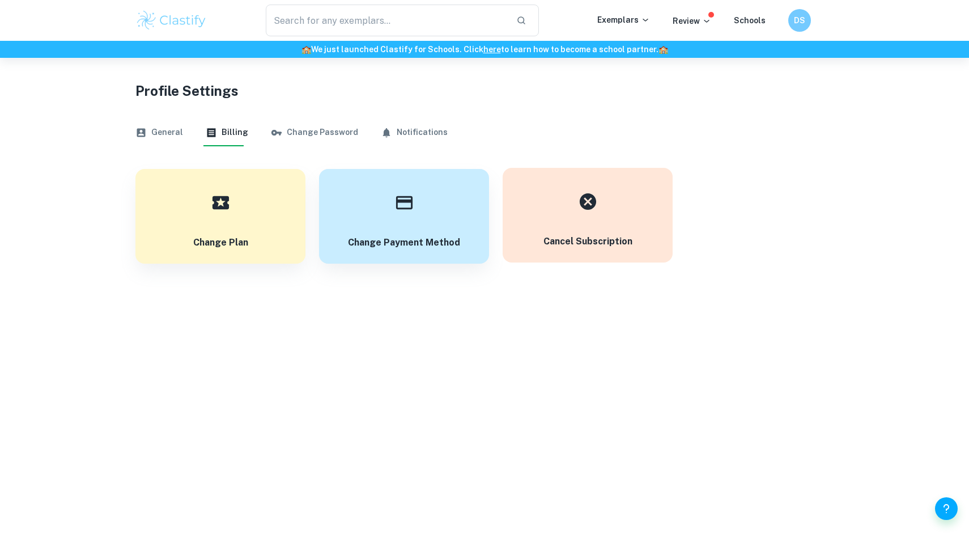  I want to click on a: Clastify logo, so click(171, 20).